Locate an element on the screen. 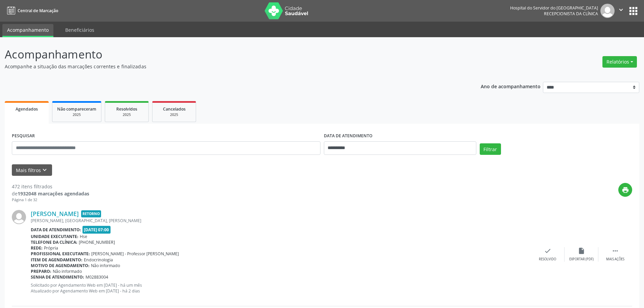 This screenshot has height=308, width=644. button: Mais filtroskeyboard_arrow_down is located at coordinates (32, 170).